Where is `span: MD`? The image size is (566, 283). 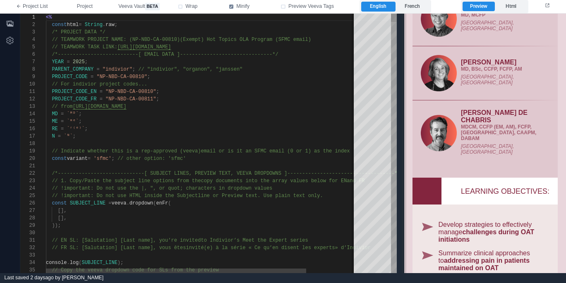
span: MD is located at coordinates (55, 114).